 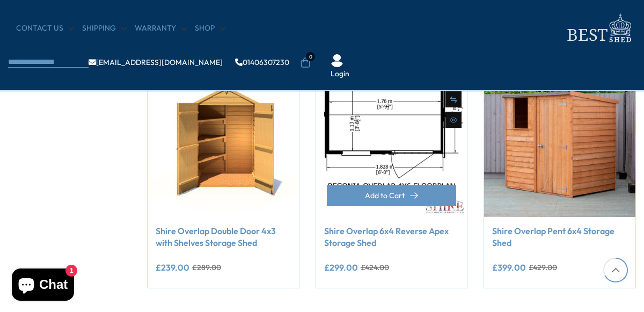 I want to click on button: Add to Cart, so click(x=392, y=195).